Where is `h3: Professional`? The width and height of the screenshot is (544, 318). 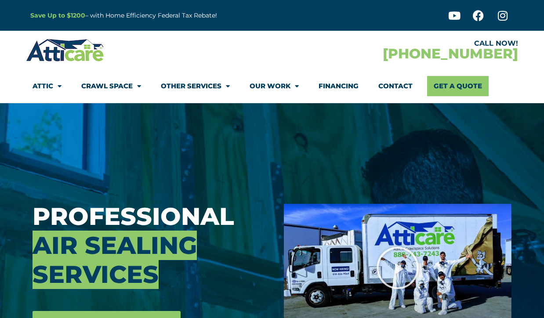
h3: Professional is located at coordinates (152, 246).